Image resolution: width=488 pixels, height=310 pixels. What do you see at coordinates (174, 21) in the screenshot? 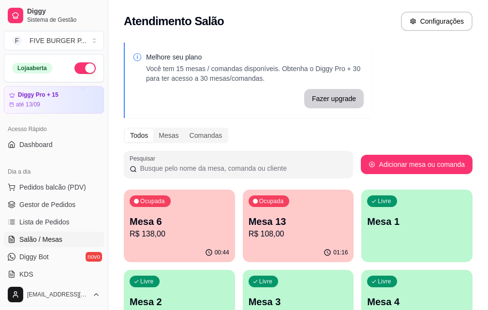
I see `h2: Atendimento Salão` at bounding box center [174, 21].